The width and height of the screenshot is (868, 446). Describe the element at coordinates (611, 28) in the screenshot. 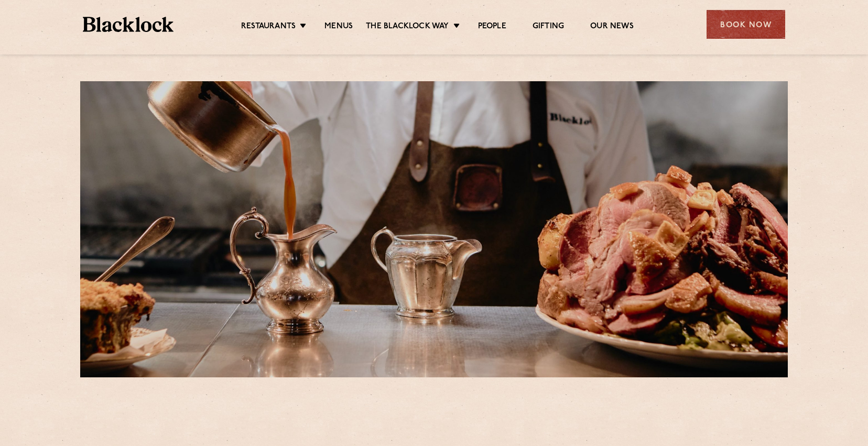

I see `a: Our News` at that location.